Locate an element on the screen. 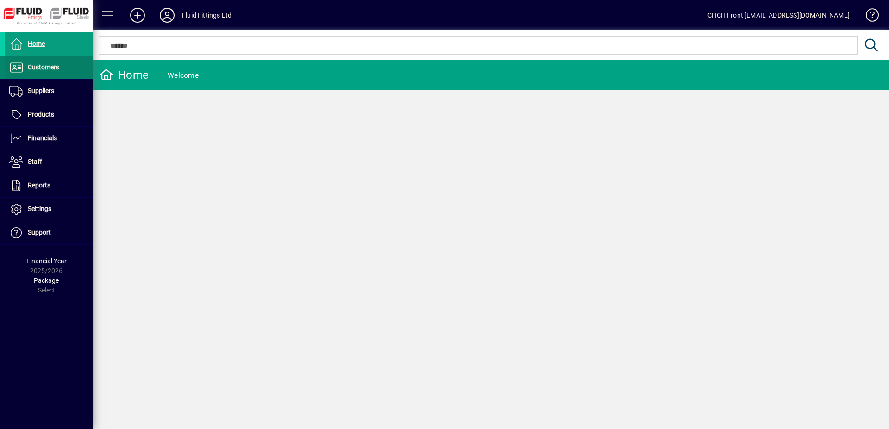 This screenshot has height=429, width=889. span: Financial Year is located at coordinates (46, 261).